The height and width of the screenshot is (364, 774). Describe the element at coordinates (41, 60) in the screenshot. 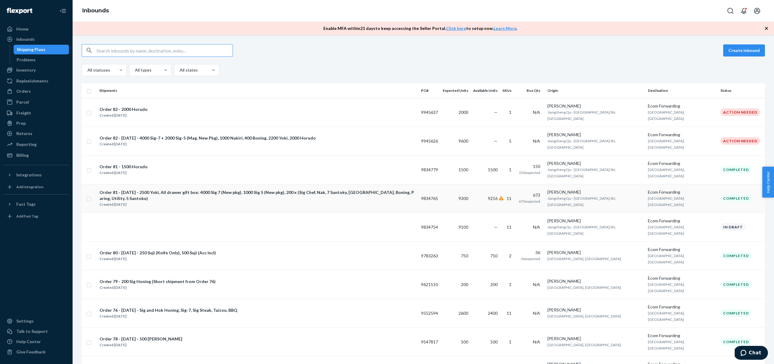

I see `a: Problems` at that location.